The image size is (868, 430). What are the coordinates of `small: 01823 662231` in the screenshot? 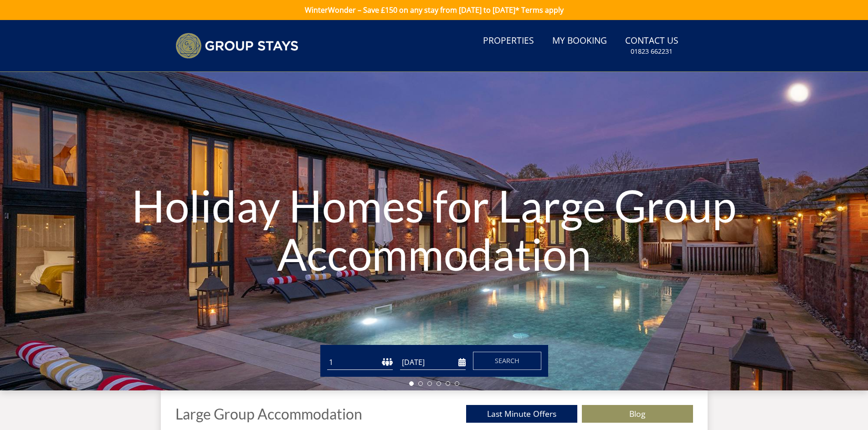 It's located at (652, 52).